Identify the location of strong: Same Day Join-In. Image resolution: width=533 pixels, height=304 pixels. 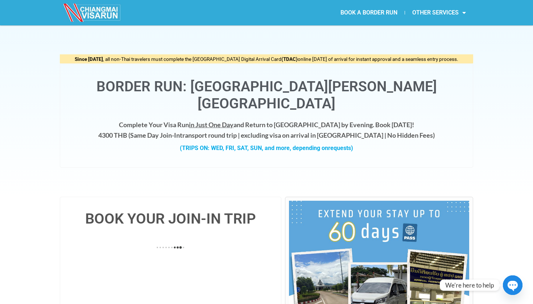
(155, 135).